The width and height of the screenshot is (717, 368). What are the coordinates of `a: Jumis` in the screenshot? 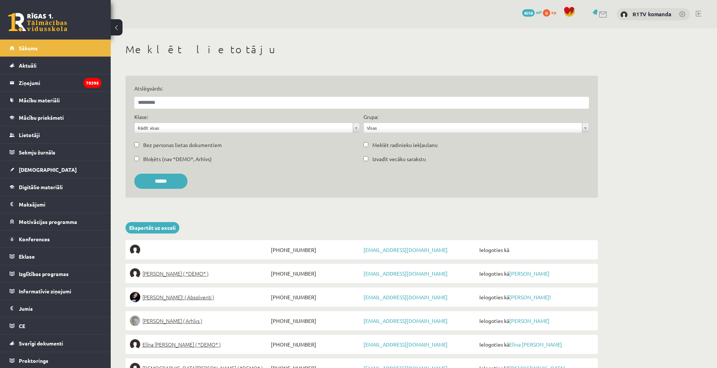 It's located at (55, 308).